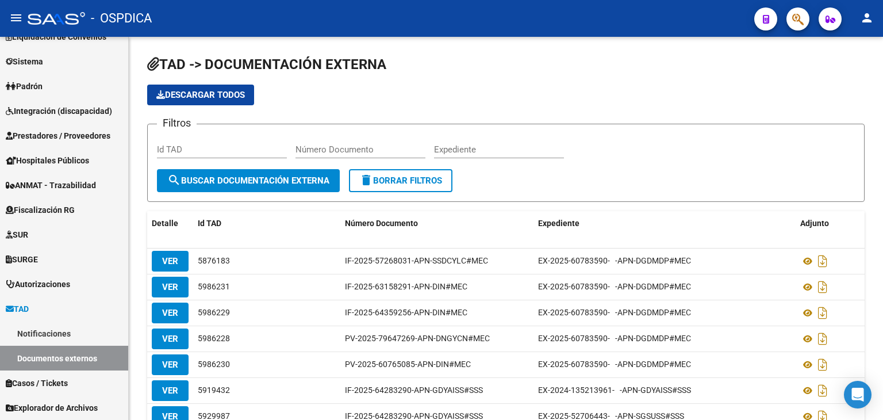 The image size is (883, 420). I want to click on mat-icon: menu, so click(16, 18).